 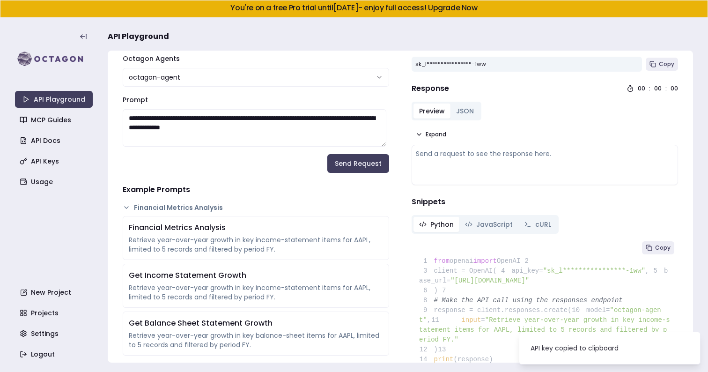 What do you see at coordinates (438, 320) in the screenshot?
I see `span: 11` at bounding box center [438, 320].